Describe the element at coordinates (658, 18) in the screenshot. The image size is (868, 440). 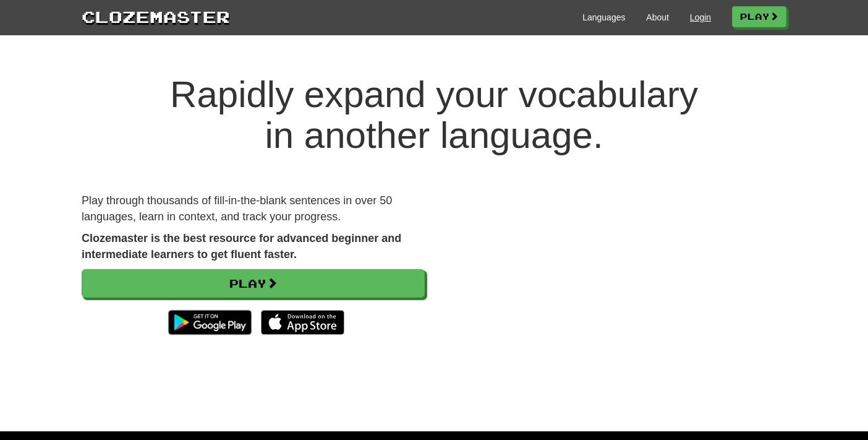
I see `a: About` at that location.